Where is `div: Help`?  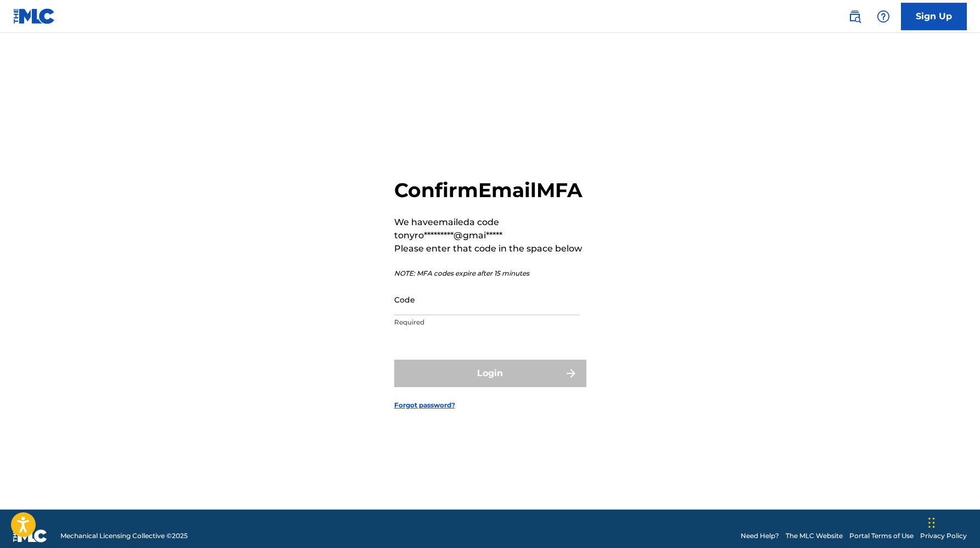
div: Help is located at coordinates (883, 16).